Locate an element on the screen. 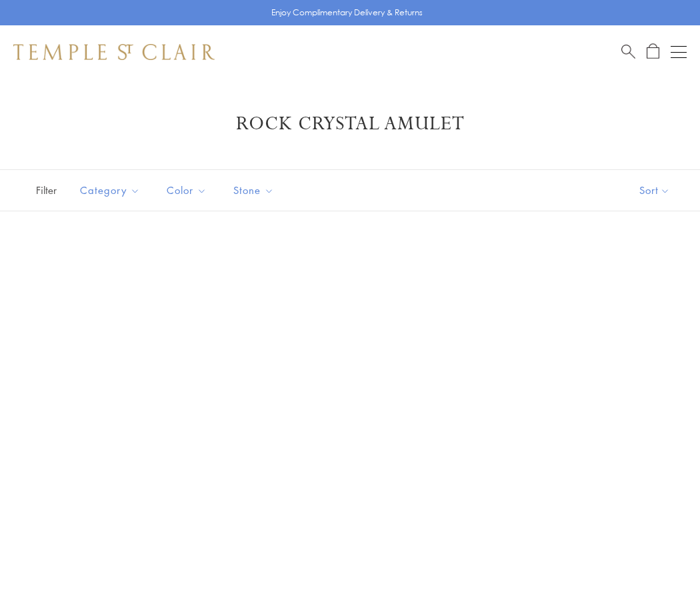  span: Color is located at coordinates (188, 190).